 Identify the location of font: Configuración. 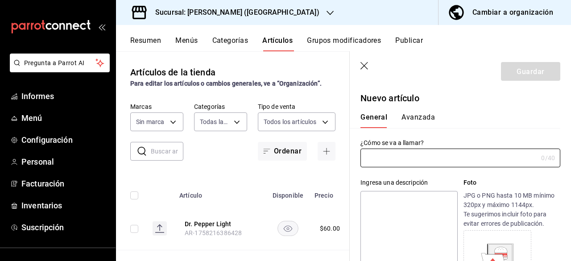
(47, 140).